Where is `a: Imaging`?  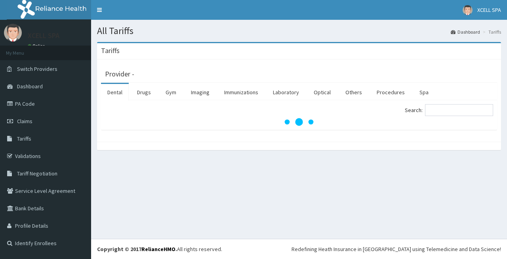
a: Imaging is located at coordinates (200, 92).